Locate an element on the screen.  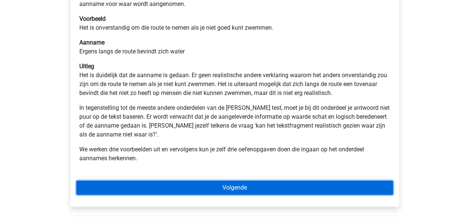
p: Het is duidelijk dat de aanname is gedaan. Er geen realistische andere verklaring waarom het ande... is located at coordinates (235, 80).